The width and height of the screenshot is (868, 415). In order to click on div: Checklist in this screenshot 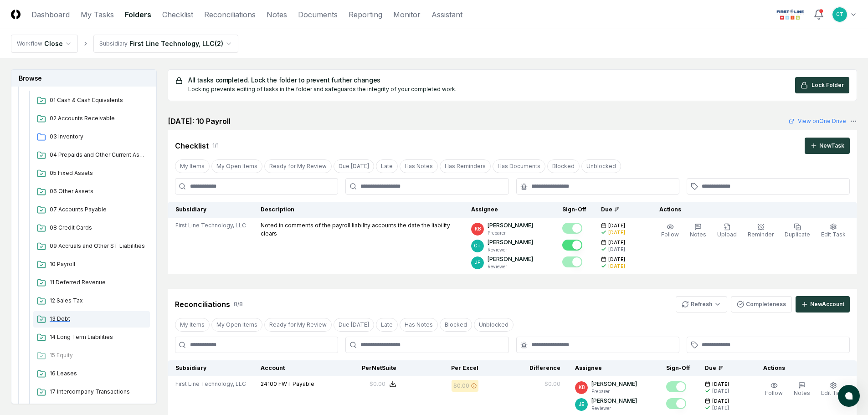, I will do `click(191, 145)`.